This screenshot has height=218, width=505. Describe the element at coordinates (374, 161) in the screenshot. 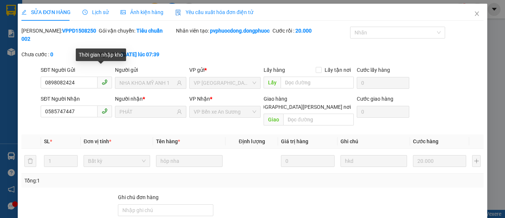

I see `input: Ghi Chú` at that location.